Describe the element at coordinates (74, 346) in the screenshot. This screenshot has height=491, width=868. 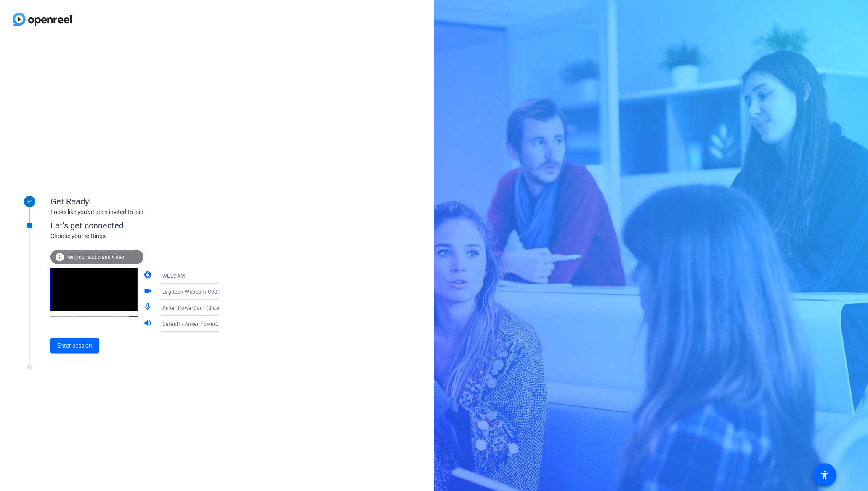
I see `span: Enter session` at that location.